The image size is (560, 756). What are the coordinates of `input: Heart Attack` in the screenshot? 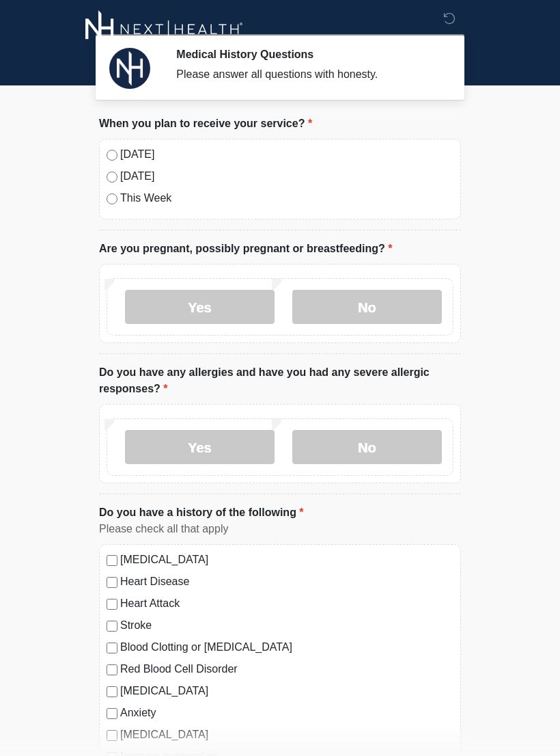 It's located at (112, 604).